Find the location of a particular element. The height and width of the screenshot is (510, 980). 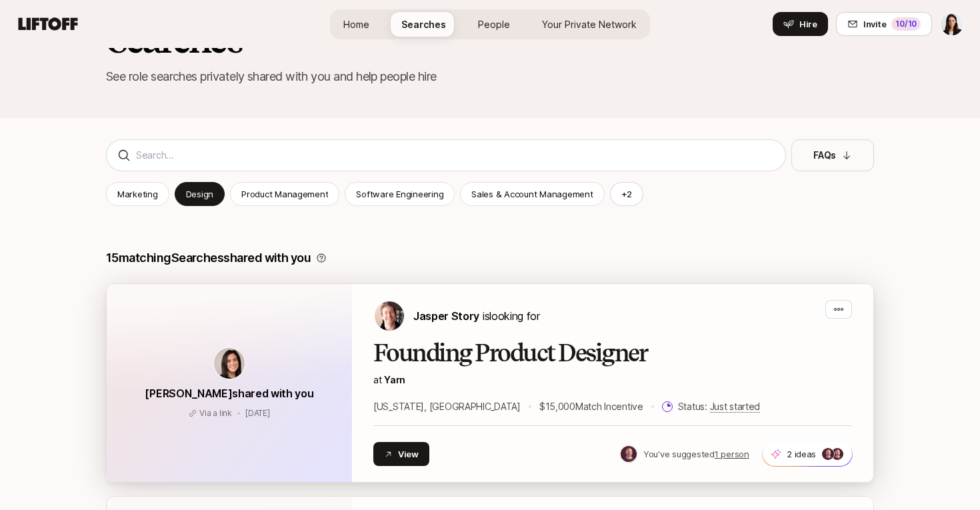

p: is looking for is located at coordinates (477, 316).